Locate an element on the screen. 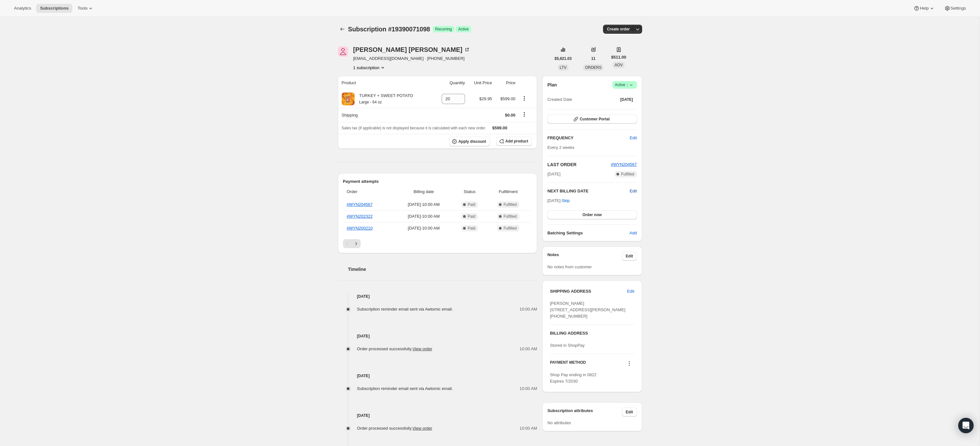  button: Help is located at coordinates (924, 8).